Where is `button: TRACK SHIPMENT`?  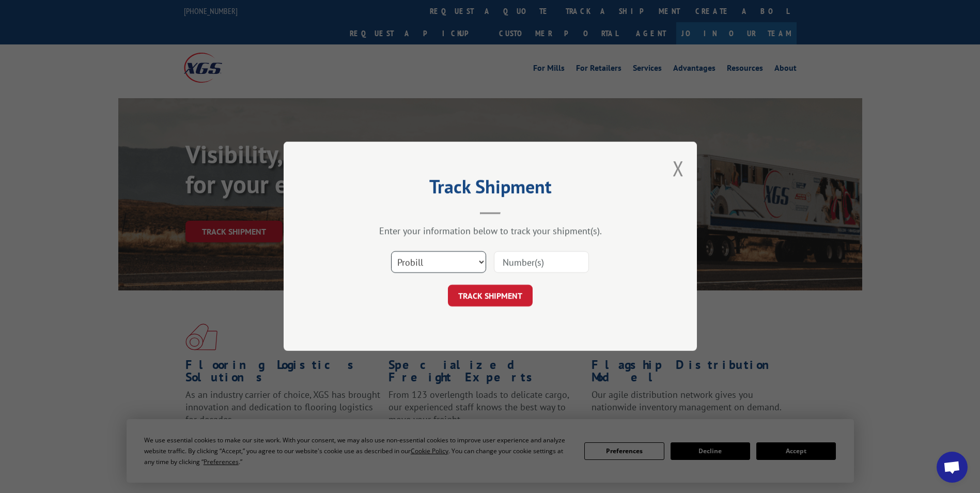 button: TRACK SHIPMENT is located at coordinates (490, 296).